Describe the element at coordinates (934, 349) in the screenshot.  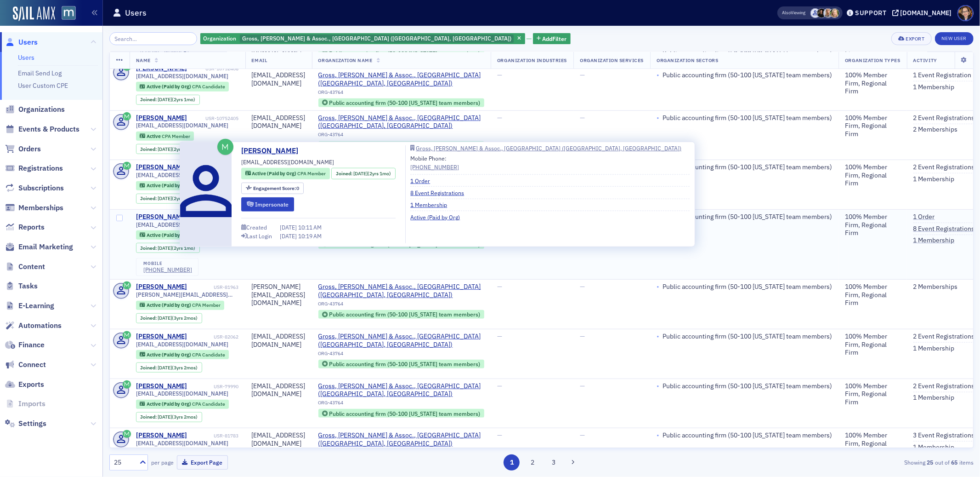
I see `a: 1 Membership` at that location.